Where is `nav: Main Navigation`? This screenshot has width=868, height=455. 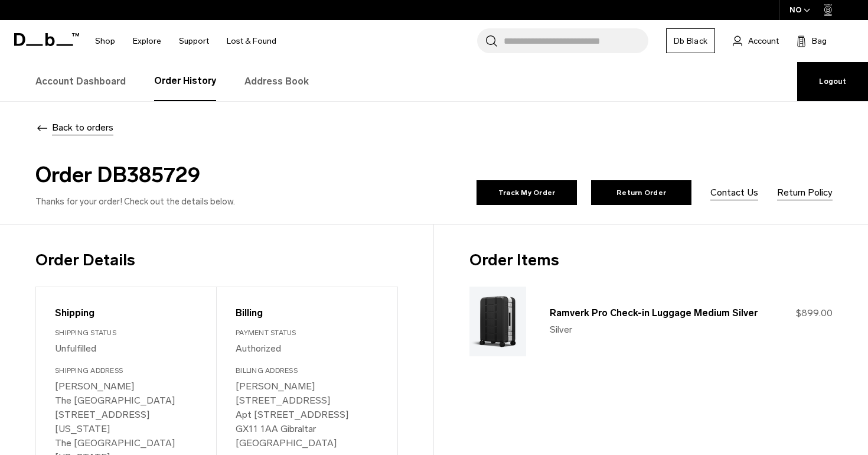
nav: Main Navigation is located at coordinates (186, 40).